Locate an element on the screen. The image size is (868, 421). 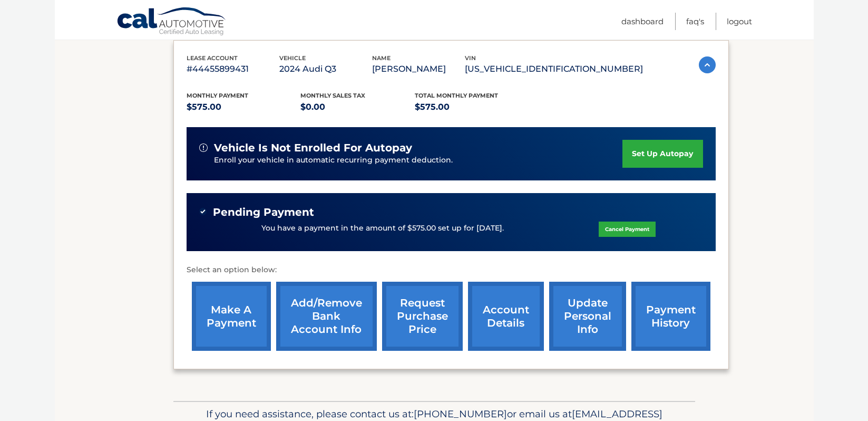
a: make a payment is located at coordinates (231, 316).